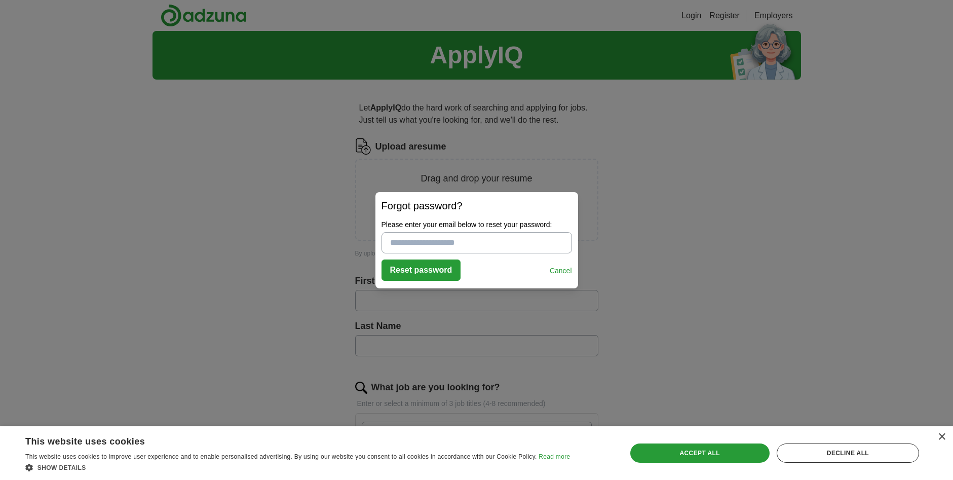 This screenshot has width=953, height=480. I want to click on div: Decline all, so click(847, 453).